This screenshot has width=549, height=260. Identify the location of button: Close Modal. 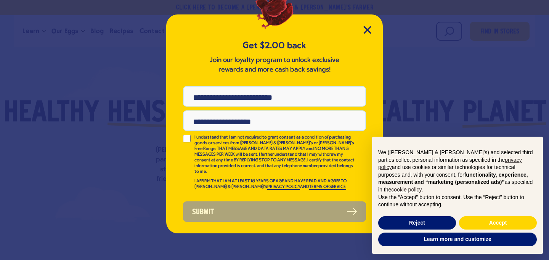
(367, 30).